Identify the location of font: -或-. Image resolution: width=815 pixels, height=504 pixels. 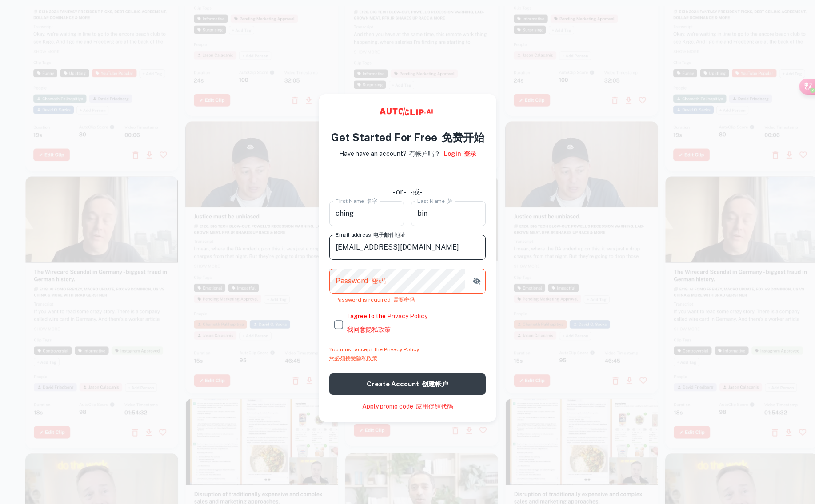
(416, 192).